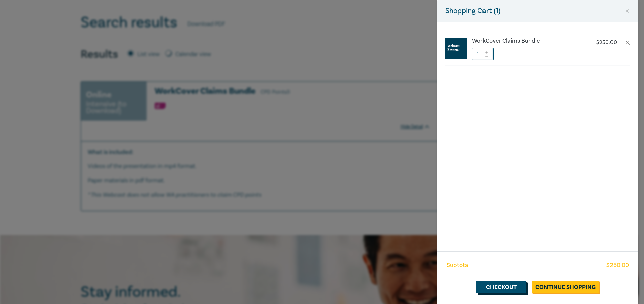 Image resolution: width=644 pixels, height=304 pixels. Describe the element at coordinates (501, 287) in the screenshot. I see `a: Checkout` at that location.